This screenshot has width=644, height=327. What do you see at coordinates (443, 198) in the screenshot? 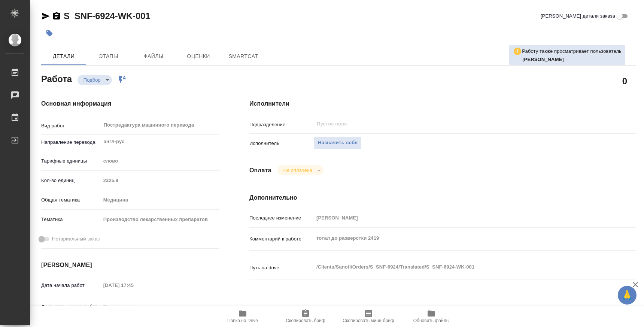
I see `h4: Дополнительно` at bounding box center [443, 198].